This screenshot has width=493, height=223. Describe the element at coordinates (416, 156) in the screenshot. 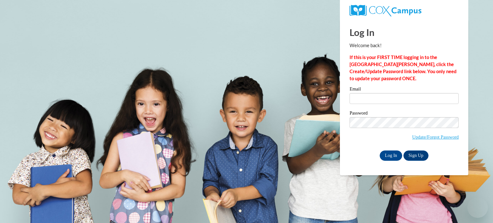

I see `a: Sign Up` at that location.